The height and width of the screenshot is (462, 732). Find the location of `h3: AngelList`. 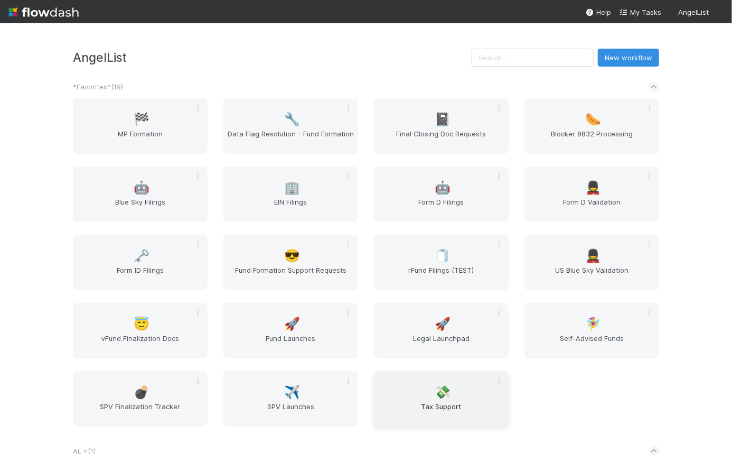

h3: AngelList is located at coordinates (272, 57).